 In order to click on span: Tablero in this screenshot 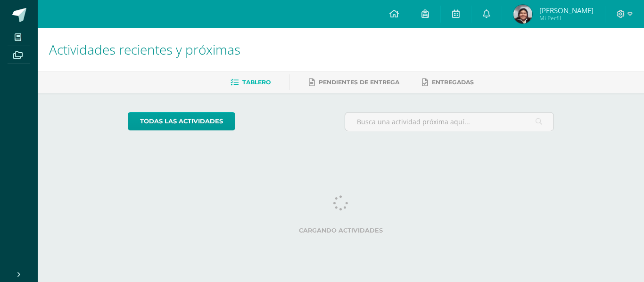, I will do `click(256, 82)`.